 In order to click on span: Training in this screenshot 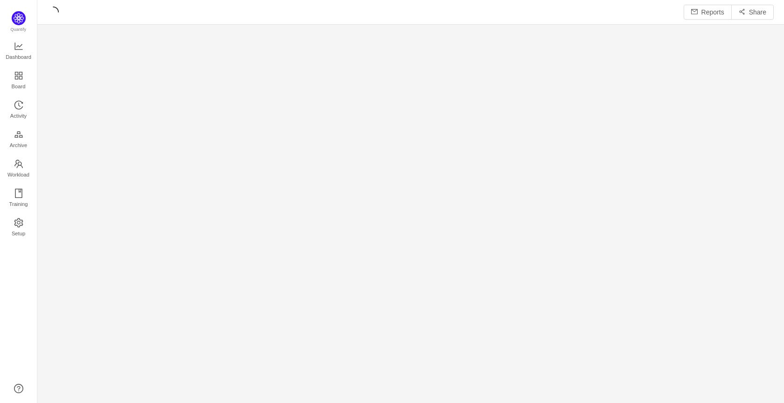, I will do `click(18, 204)`.